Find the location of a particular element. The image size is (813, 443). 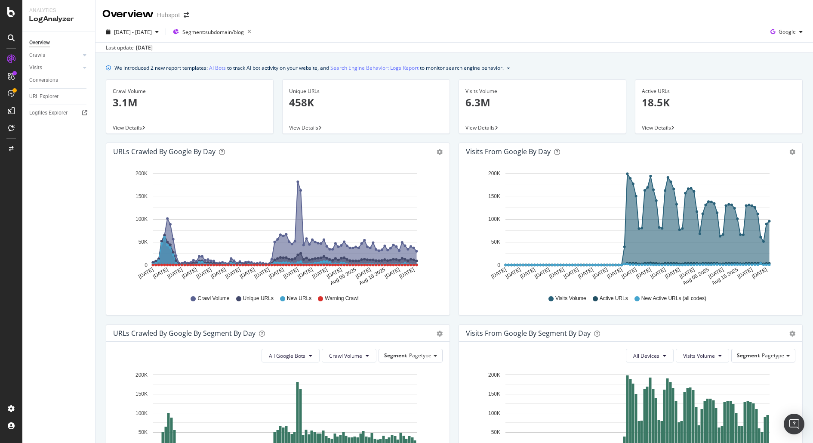

text: Aug 15 2025 is located at coordinates (725, 276).